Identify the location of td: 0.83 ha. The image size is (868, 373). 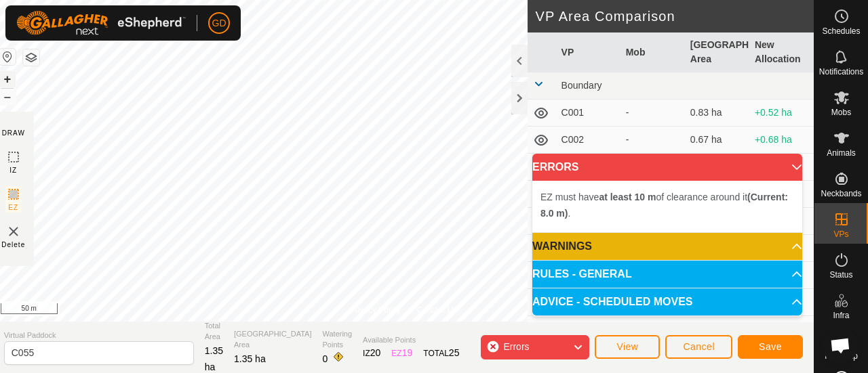
(717, 113).